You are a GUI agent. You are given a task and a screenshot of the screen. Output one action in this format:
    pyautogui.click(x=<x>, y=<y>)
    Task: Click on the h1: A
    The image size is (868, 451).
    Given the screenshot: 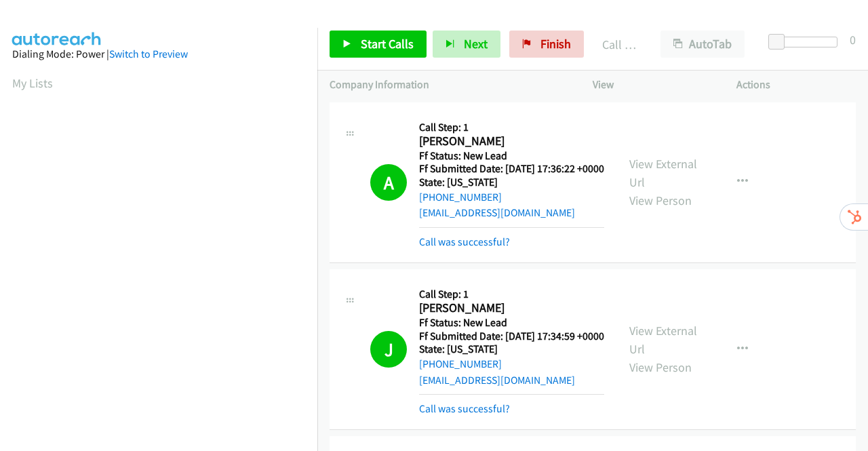 What is the action you would take?
    pyautogui.click(x=388, y=182)
    